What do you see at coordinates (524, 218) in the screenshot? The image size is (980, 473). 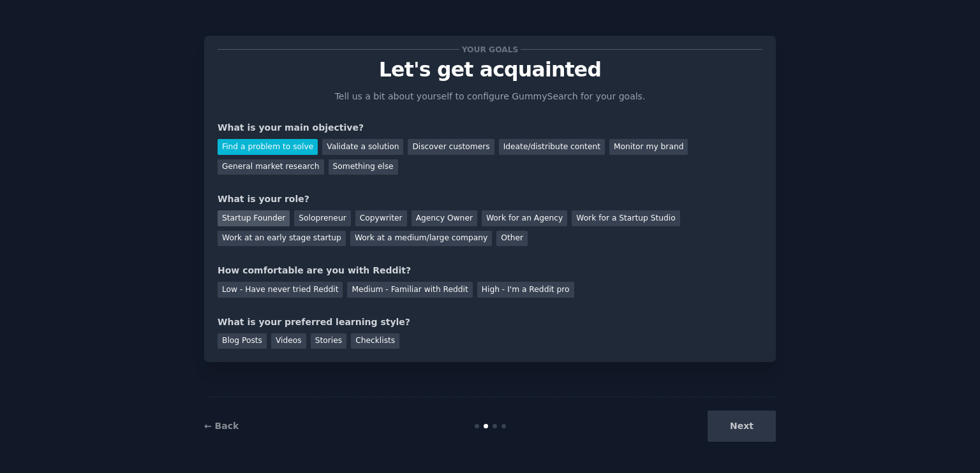 I see `div: Work for an Agency` at bounding box center [524, 218].